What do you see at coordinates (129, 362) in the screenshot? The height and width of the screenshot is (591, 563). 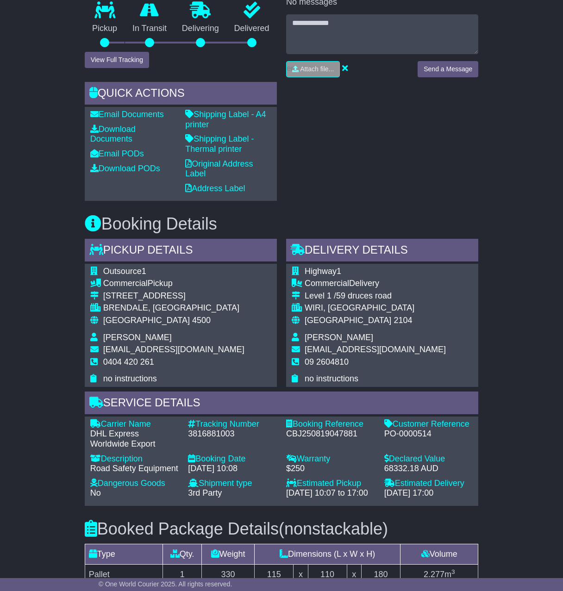 I see `span: 0404 420 261` at bounding box center [129, 362].